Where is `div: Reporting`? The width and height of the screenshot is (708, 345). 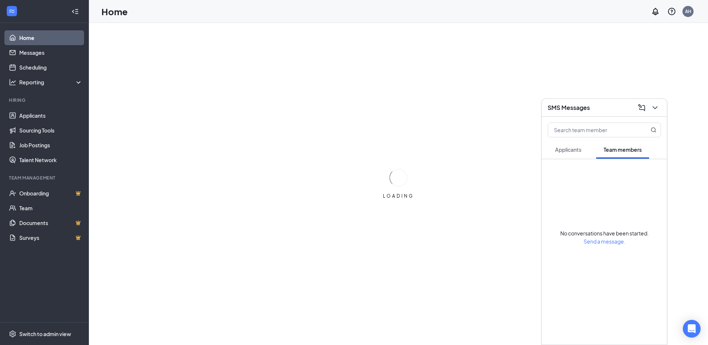
div: Reporting is located at coordinates (51, 82).